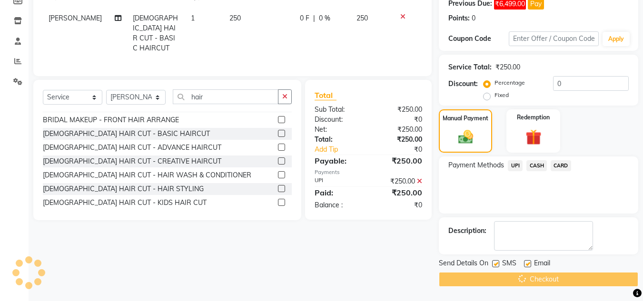 Image resolution: width=643 pixels, height=301 pixels. Describe the element at coordinates (536, 166) in the screenshot. I see `span: CASH` at that location.